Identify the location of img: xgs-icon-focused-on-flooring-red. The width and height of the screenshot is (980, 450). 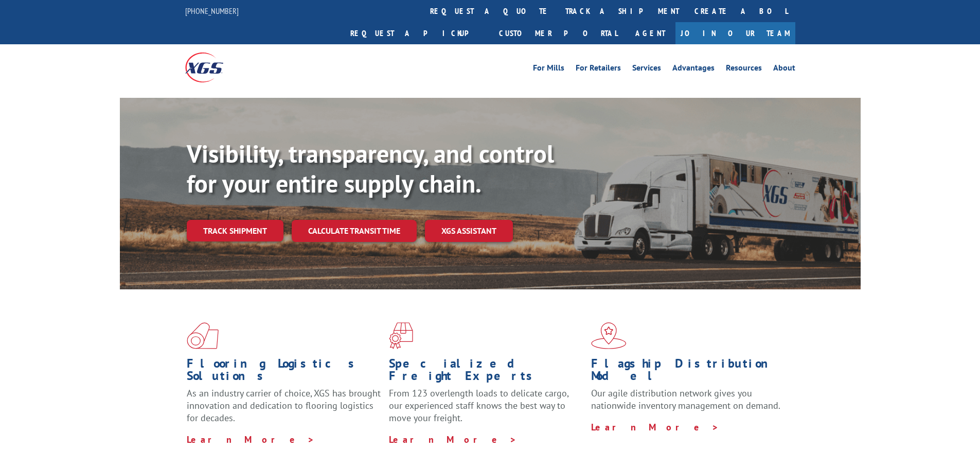
(401, 336).